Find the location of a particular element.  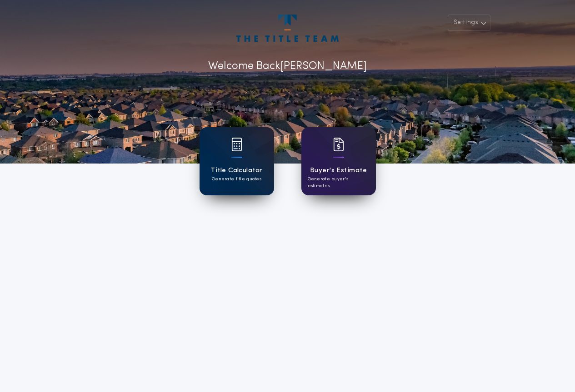

button: Settings is located at coordinates (469, 23).